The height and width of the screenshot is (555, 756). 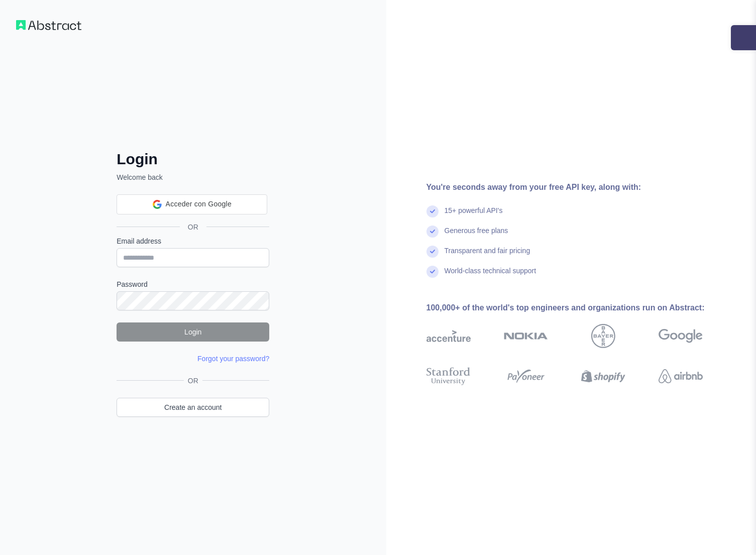 I want to click on span: Acceder con Google, so click(x=198, y=204).